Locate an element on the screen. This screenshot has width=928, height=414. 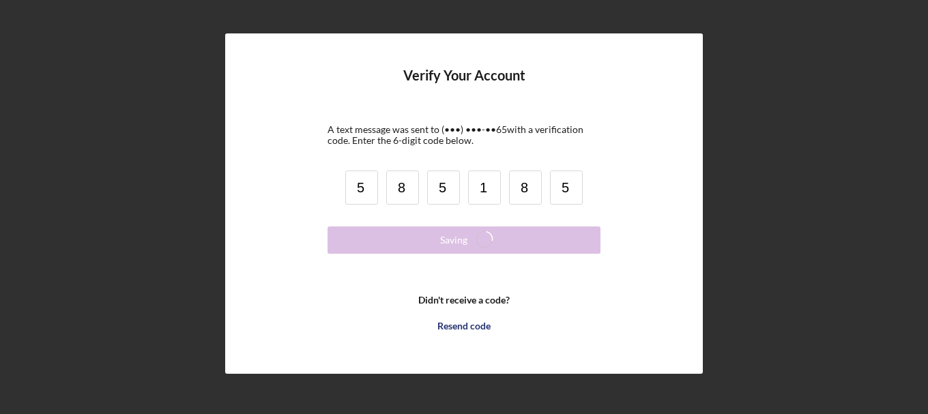
button: Resend code is located at coordinates (464, 326).